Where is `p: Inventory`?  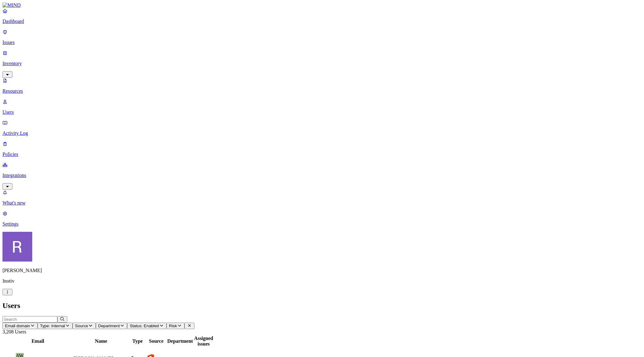
p: Inventory is located at coordinates (322, 64).